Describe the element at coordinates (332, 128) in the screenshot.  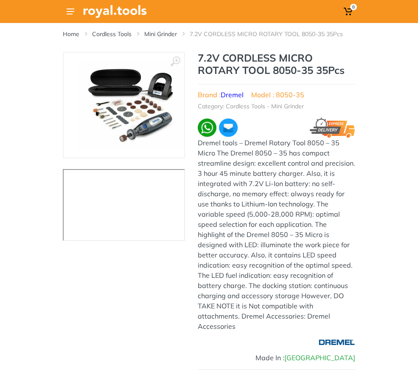
I see `img: express.png` at that location.